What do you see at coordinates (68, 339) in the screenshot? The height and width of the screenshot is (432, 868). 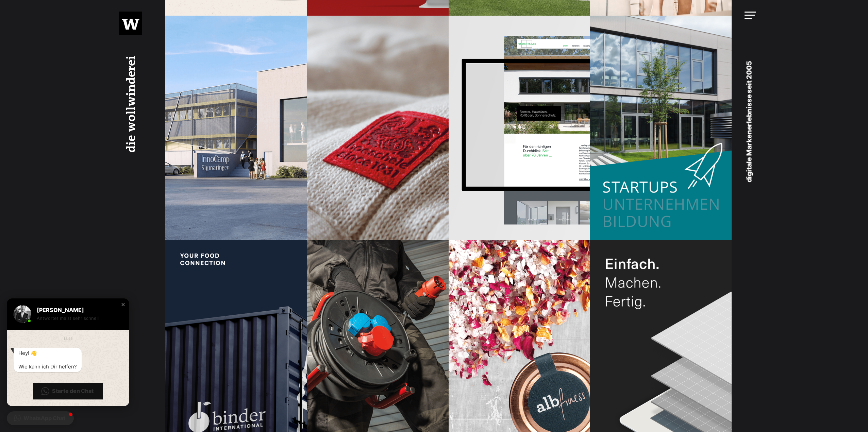 I see `div: 13:23` at bounding box center [68, 339].